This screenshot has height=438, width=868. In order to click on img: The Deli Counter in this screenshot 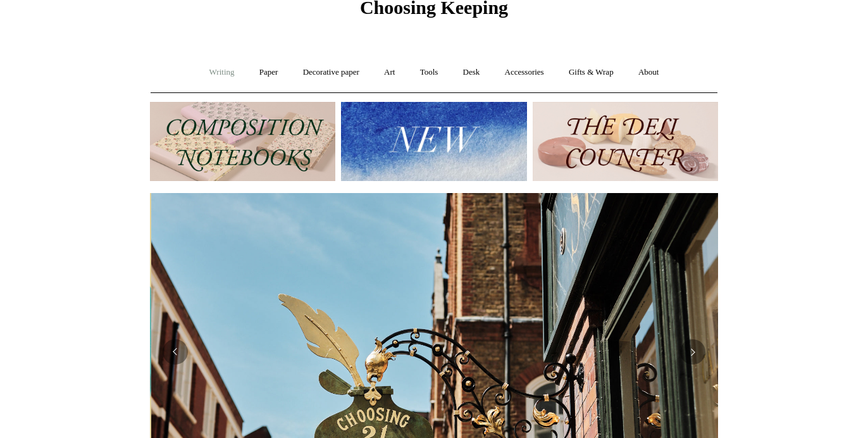, I will do `click(625, 141)`.